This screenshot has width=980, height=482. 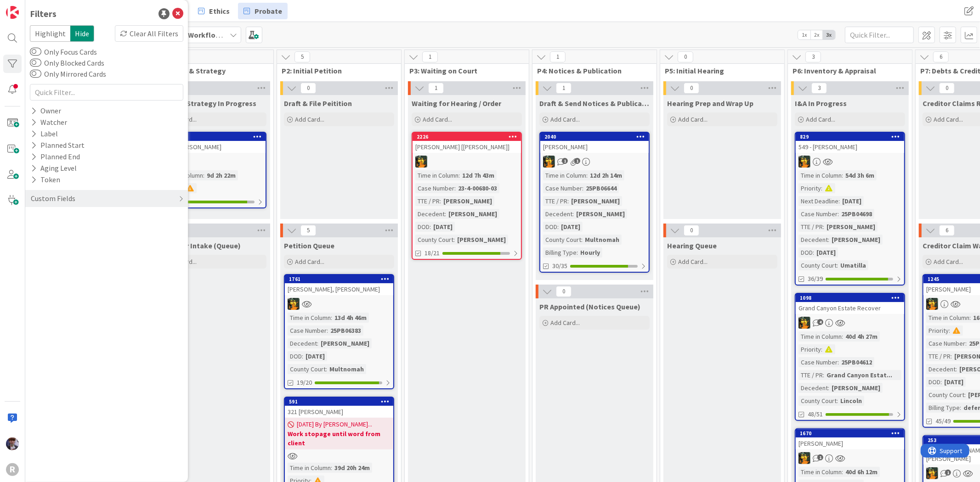 I want to click on div: Aging Level, so click(x=54, y=168).